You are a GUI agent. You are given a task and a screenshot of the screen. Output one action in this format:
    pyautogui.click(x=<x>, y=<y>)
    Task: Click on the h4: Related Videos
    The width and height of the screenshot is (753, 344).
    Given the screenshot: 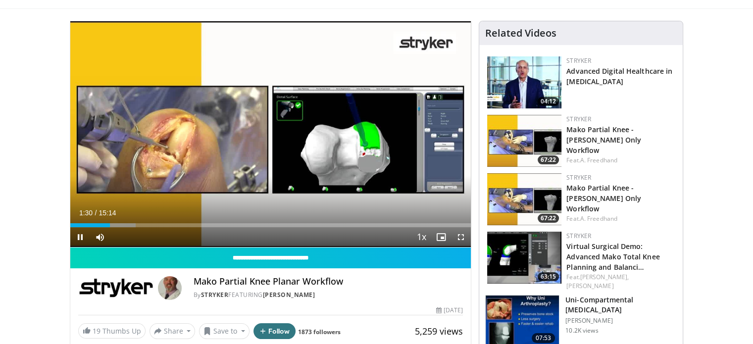 What is the action you would take?
    pyautogui.click(x=520, y=33)
    